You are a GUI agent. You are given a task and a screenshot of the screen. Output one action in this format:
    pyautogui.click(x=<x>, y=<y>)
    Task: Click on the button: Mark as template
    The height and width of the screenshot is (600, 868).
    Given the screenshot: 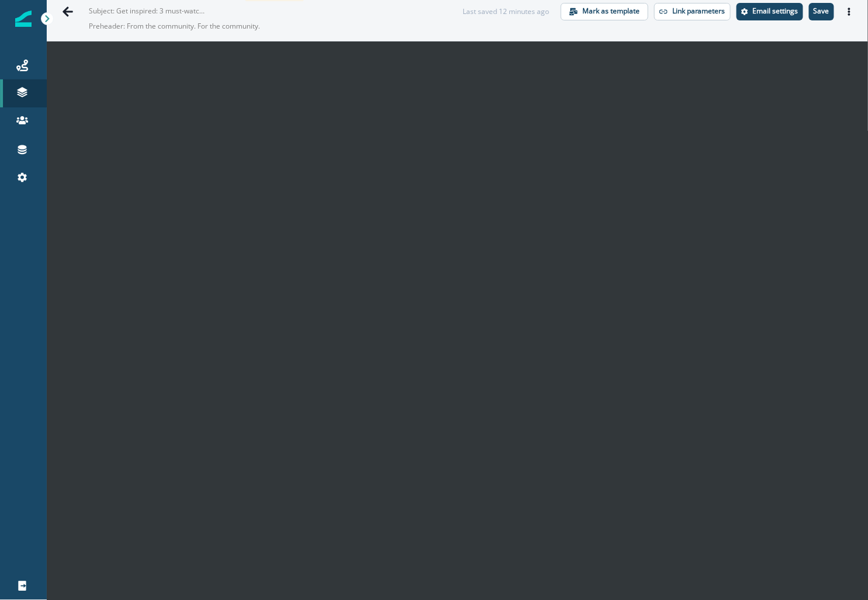 What is the action you would take?
    pyautogui.click(x=604, y=12)
    